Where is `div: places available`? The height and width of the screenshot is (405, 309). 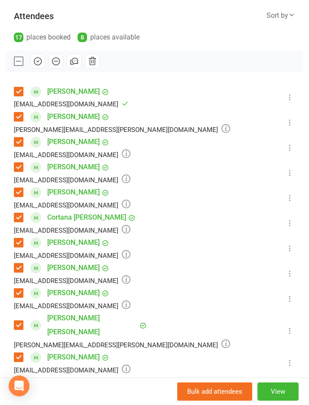
div: places available is located at coordinates (108, 37).